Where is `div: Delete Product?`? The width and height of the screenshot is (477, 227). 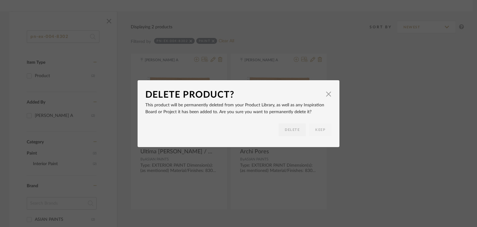
div: Delete Product? is located at coordinates (234, 95).